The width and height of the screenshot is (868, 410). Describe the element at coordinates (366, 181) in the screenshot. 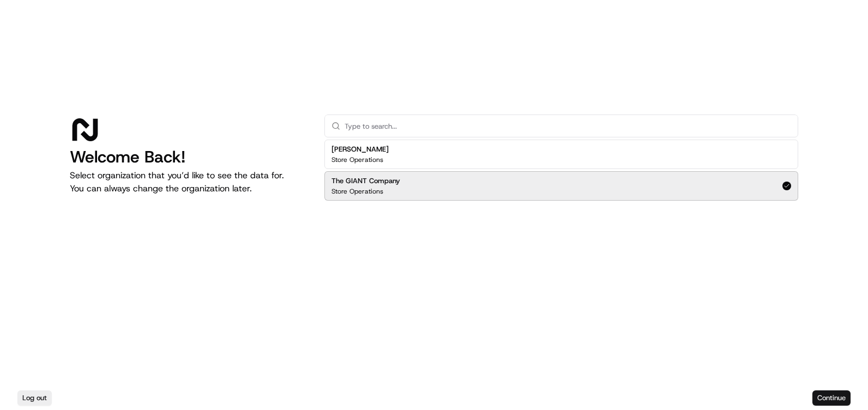

I see `h2: The GIANT Company` at that location.